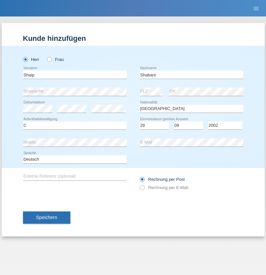 Image resolution: width=266 pixels, height=275 pixels. Describe the element at coordinates (133, 38) in the screenshot. I see `h1: Kunde hinzufügen` at that location.